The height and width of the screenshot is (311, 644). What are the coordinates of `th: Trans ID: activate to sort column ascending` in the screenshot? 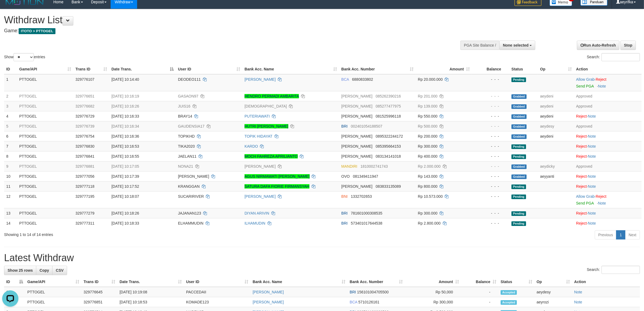 It's located at (91, 69).